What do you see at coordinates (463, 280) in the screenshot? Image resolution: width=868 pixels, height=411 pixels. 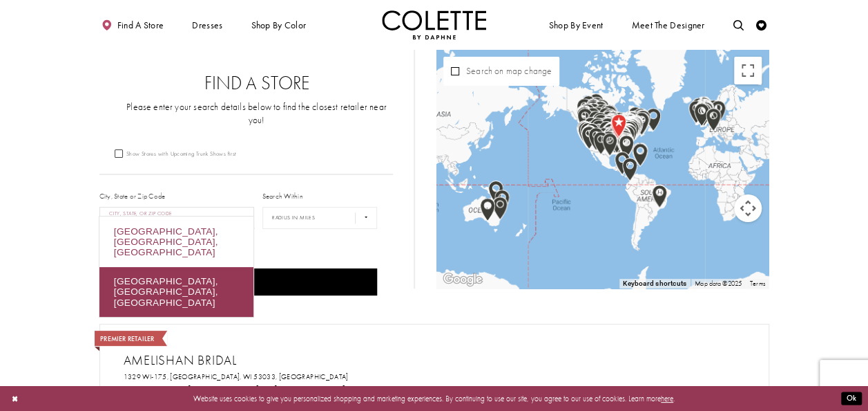 I see `a: Open this area in Google Maps (opens a new window)` at bounding box center [463, 280].